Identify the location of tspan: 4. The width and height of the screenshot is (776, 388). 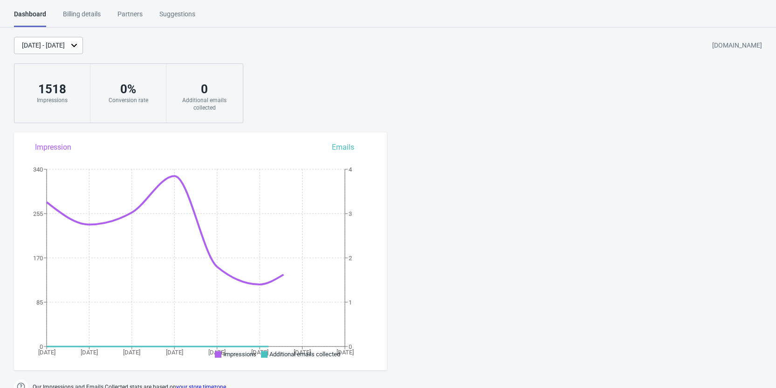
(351, 169).